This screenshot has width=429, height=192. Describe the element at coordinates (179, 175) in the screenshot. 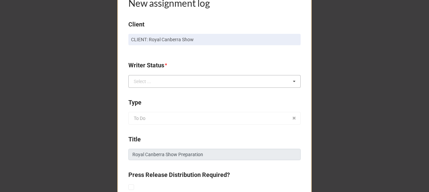

I see `label: Press Release Distribution Required?` at that location.